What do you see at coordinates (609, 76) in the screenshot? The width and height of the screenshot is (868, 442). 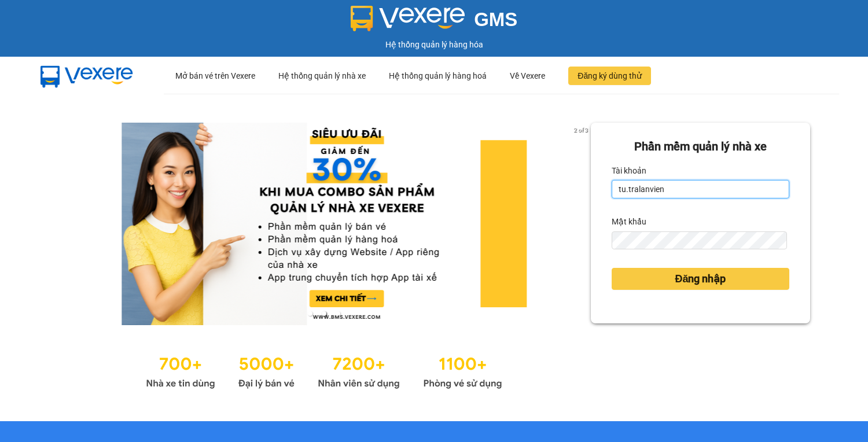 I see `button: Đăng ký dùng thử` at bounding box center [609, 76].